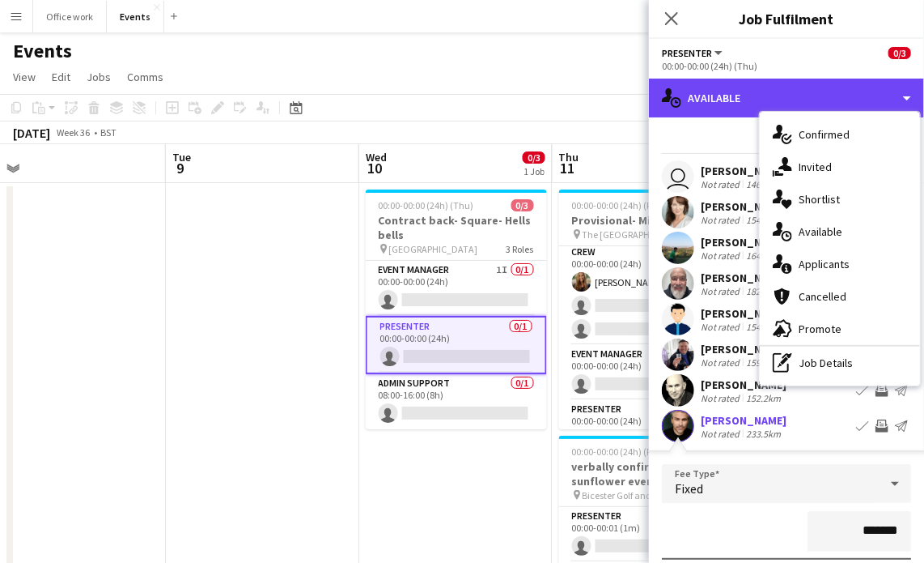 The image size is (924, 563). What do you see at coordinates (763, 433) in the screenshot?
I see `div: 233.5km` at bounding box center [763, 433].